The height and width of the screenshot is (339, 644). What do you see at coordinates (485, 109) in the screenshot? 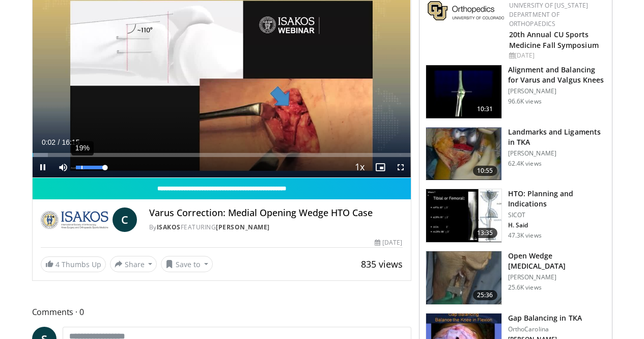
I see `span: 10:31` at bounding box center [485, 109].